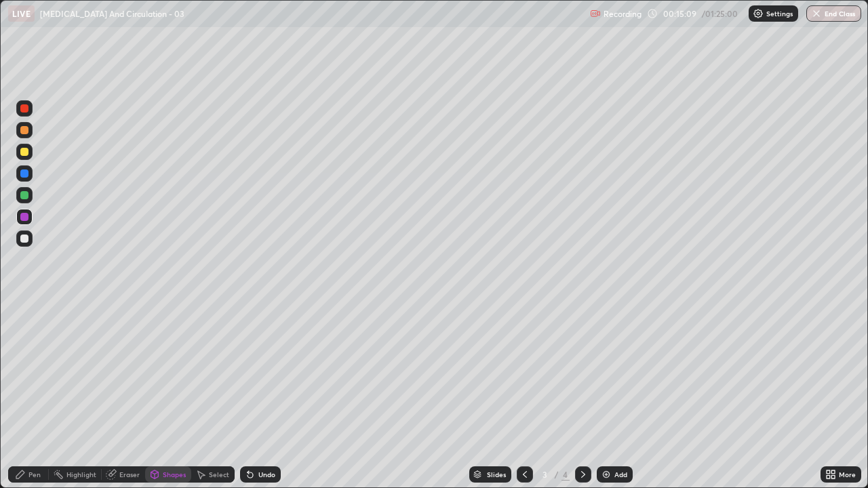  I want to click on div: Slides, so click(496, 474).